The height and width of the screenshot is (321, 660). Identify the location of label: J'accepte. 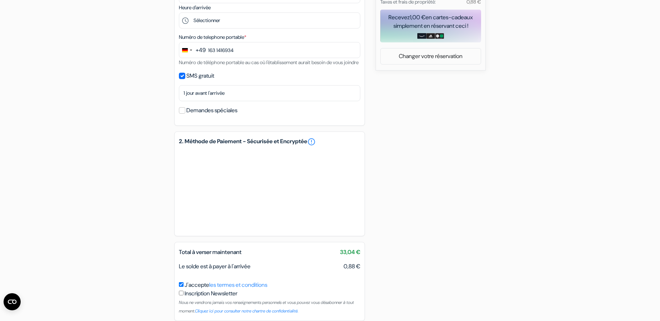
(226, 285).